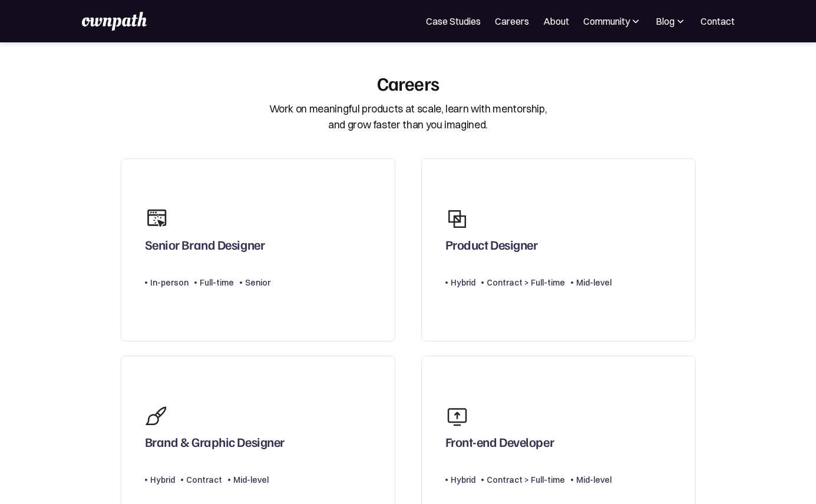  Describe the element at coordinates (557, 21) in the screenshot. I see `a: About` at that location.